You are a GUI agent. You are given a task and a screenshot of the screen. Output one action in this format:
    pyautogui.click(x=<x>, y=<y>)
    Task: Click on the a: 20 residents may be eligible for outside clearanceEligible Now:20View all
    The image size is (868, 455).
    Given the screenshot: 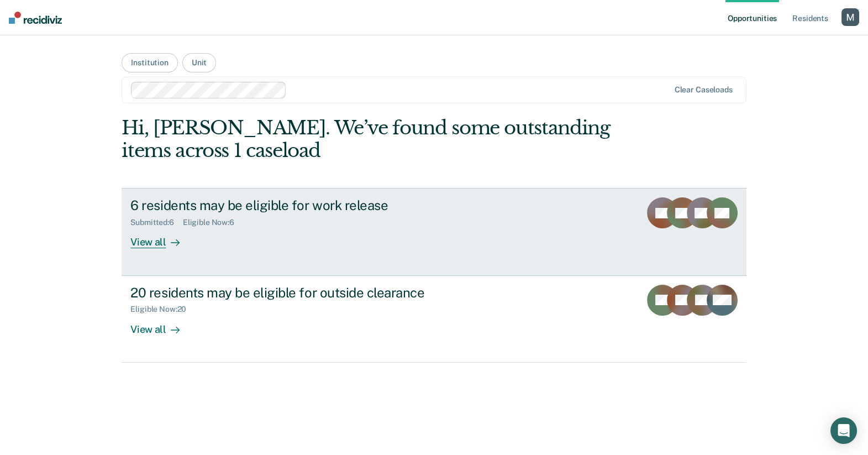 What is the action you would take?
    pyautogui.click(x=433, y=319)
    